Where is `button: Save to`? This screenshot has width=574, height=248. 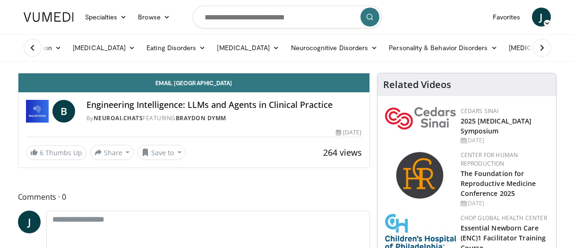 button: Save to is located at coordinates (162, 152).